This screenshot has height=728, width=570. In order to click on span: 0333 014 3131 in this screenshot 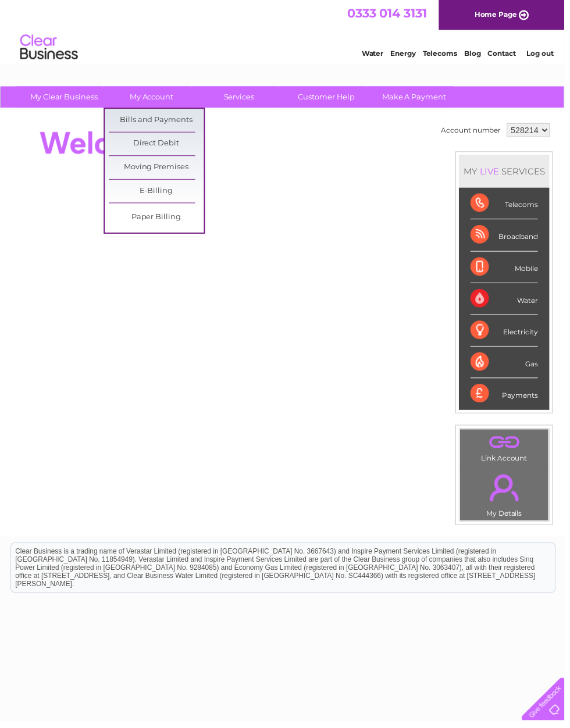, I will do `click(391, 13)`.